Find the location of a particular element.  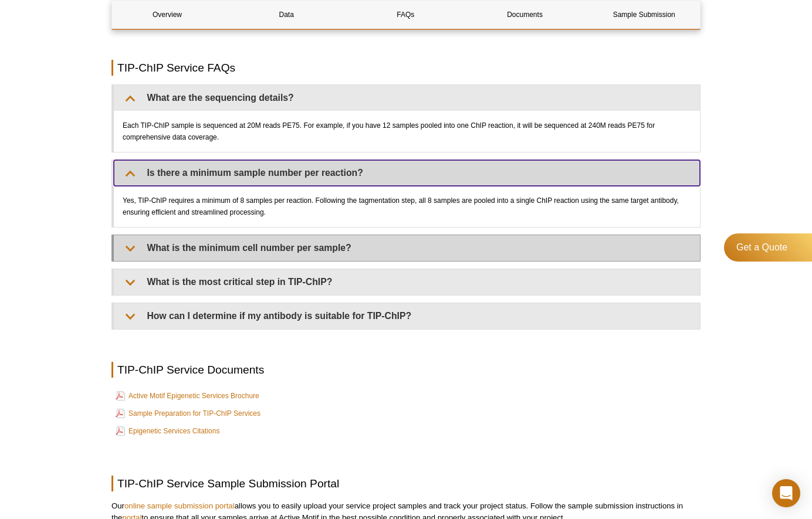

a: online sample submission portal is located at coordinates (180, 506).